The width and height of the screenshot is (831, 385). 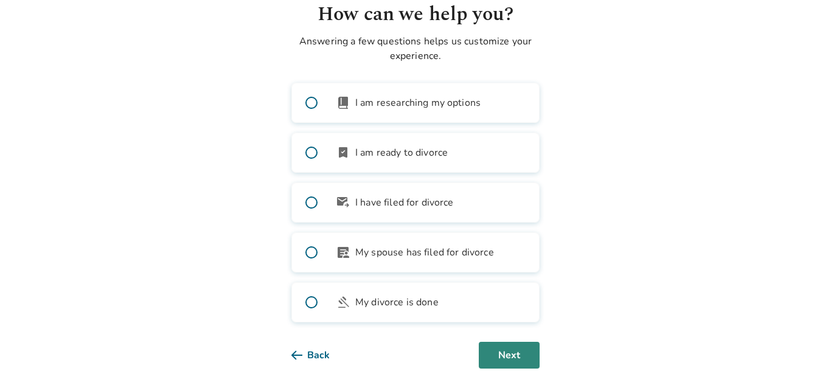 I want to click on span: gavel, so click(x=343, y=303).